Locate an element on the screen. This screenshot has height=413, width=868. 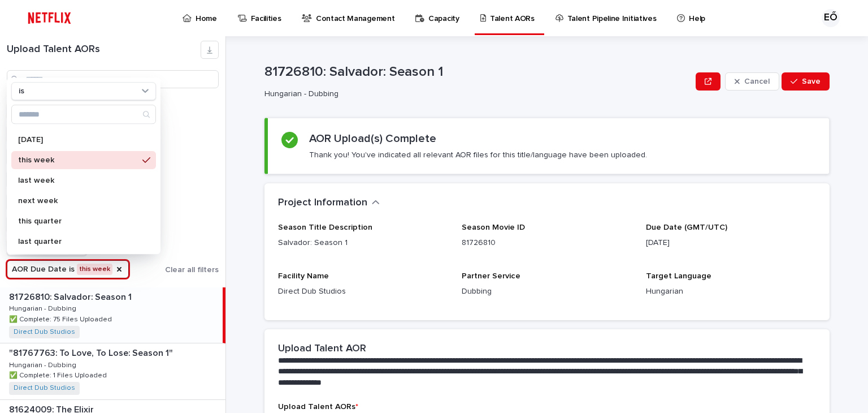
p: 81726810 is located at coordinates (546, 243).